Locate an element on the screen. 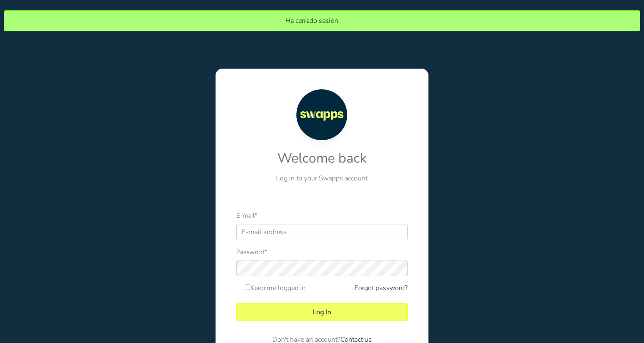  p: Log in to your Swapps account is located at coordinates (322, 178).